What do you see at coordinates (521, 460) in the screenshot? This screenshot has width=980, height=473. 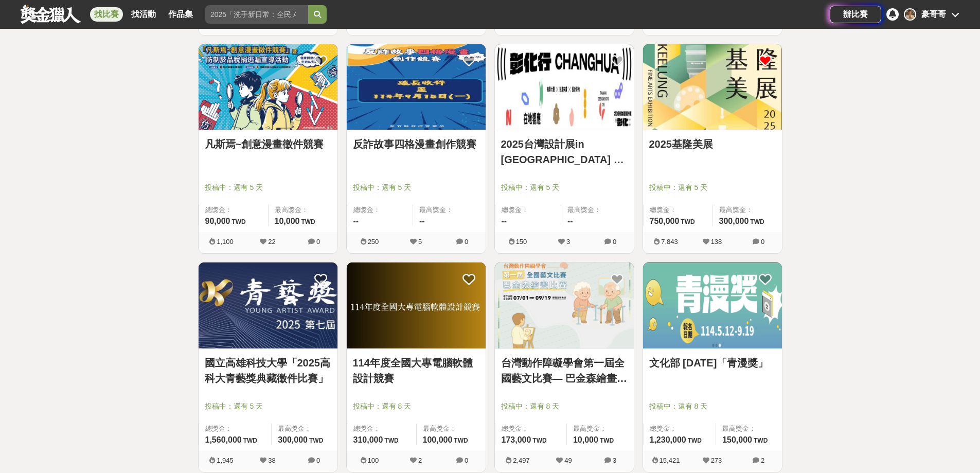 I see `span: 2,497` at bounding box center [521, 460].